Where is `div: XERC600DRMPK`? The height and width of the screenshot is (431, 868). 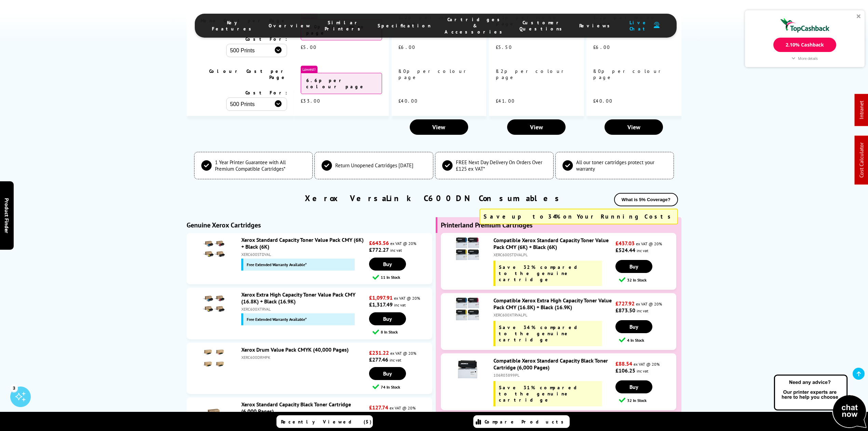
div: XERC600DRMPK is located at coordinates (304, 357).